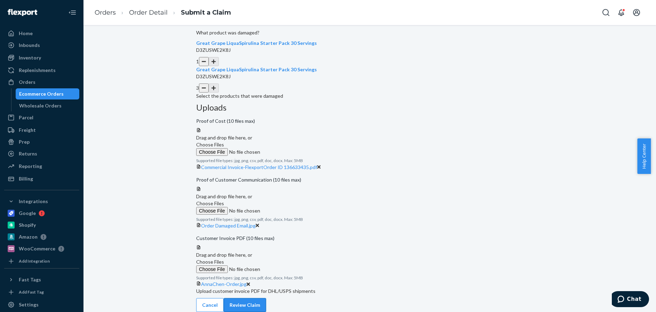  What do you see at coordinates (37, 249) in the screenshot?
I see `div: WooCommerce` at bounding box center [37, 249].